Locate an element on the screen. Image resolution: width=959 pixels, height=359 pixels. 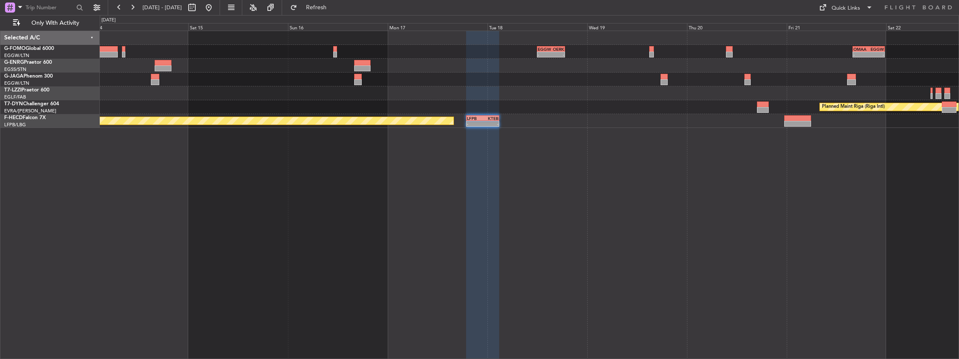
div: LFPB is located at coordinates (475, 118).